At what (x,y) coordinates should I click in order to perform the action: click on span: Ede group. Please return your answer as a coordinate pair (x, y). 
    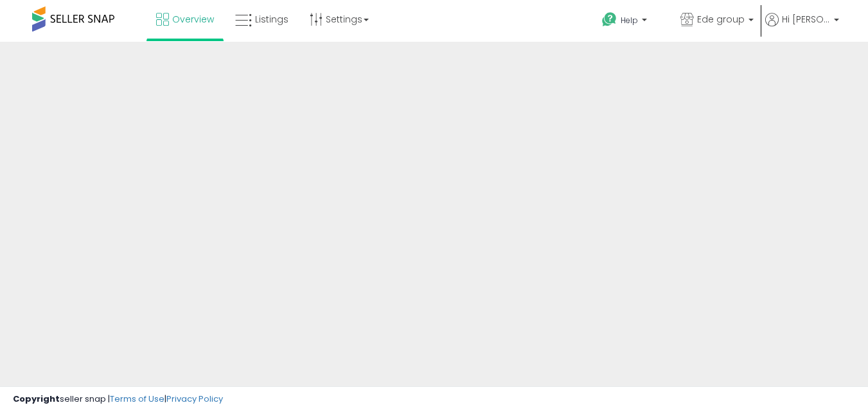
    Looking at the image, I should click on (721, 19).